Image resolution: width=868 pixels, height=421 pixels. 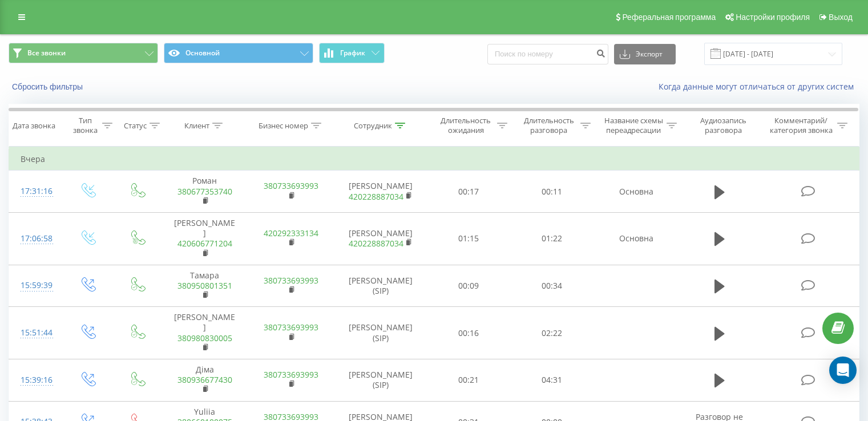 What do you see at coordinates (352, 53) in the screenshot?
I see `button: График` at bounding box center [352, 53].